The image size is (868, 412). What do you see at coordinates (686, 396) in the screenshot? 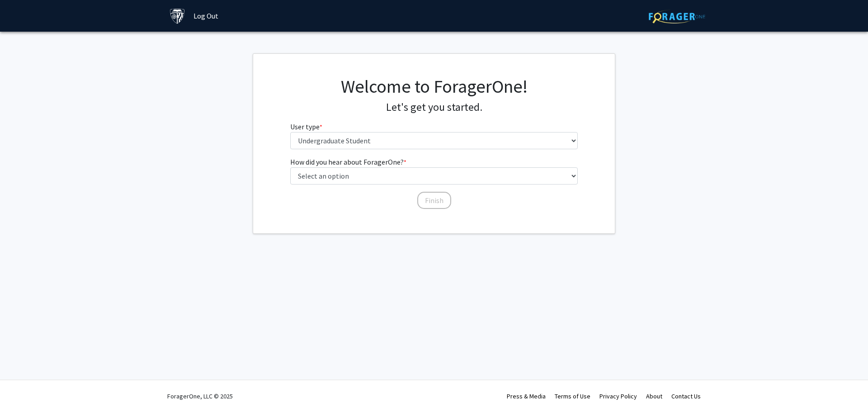
I see `a: Contact Us` at bounding box center [686, 396].